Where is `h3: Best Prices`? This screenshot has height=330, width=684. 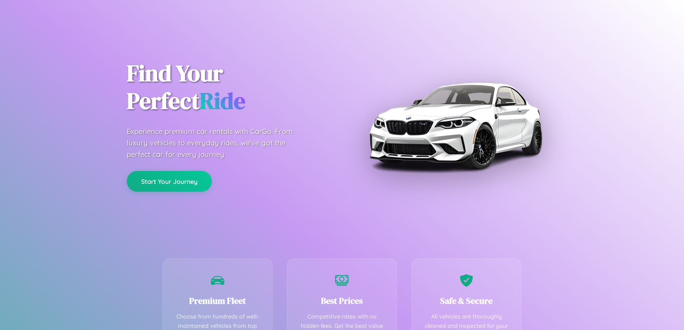
h3: Best Prices is located at coordinates (342, 300).